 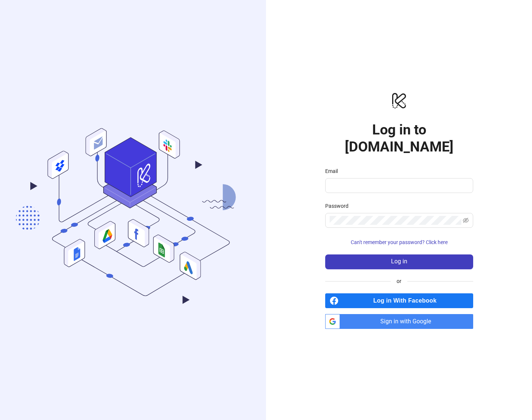 I want to click on span: Sign in with Google, so click(x=408, y=321).